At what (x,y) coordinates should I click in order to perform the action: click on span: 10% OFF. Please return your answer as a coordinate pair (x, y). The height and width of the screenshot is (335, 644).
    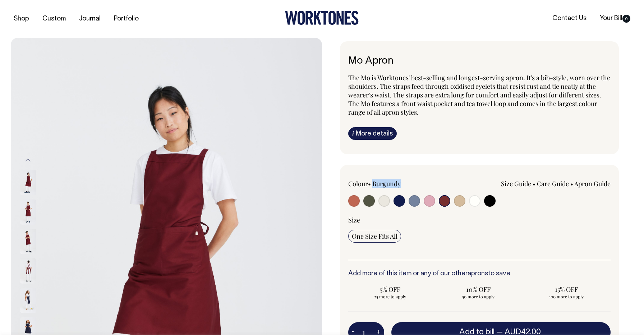
    Looking at the image, I should click on (478, 289).